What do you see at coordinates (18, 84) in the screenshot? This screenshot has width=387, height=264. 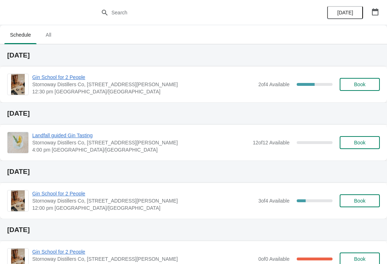 I see `img: Gin School for 2 People | Stornoway Distillers Co, 3 Cromwell Street, Stornoway | 12:30 pm Europe...` at bounding box center [18, 84].